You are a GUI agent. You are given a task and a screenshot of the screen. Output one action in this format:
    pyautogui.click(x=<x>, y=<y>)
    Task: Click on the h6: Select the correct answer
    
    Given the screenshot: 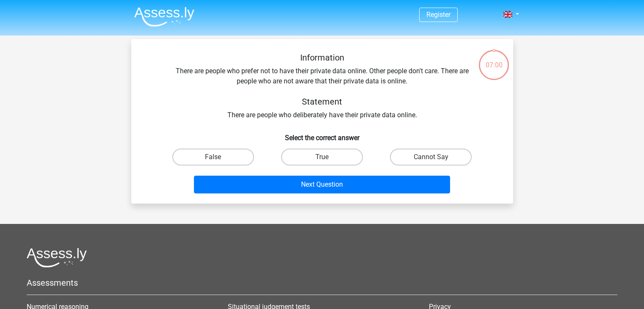 What is the action you would take?
    pyautogui.click(x=322, y=134)
    